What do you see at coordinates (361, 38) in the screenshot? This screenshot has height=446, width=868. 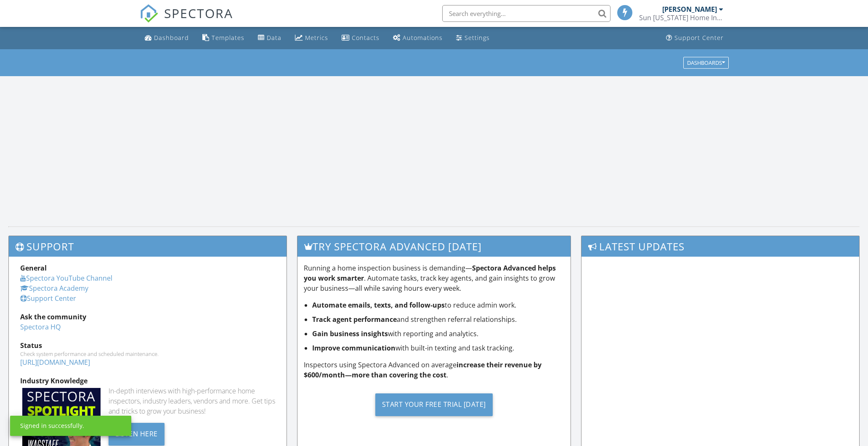 I see `a: Contacts` at bounding box center [361, 38].